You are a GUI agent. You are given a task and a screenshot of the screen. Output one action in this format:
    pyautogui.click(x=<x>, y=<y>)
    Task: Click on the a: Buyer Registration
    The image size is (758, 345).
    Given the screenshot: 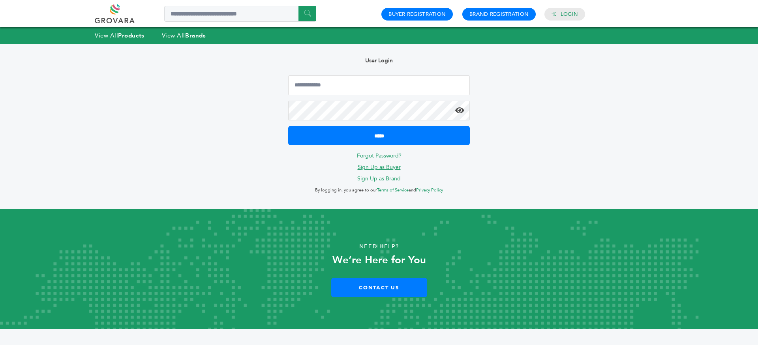 What is the action you would take?
    pyautogui.click(x=417, y=14)
    